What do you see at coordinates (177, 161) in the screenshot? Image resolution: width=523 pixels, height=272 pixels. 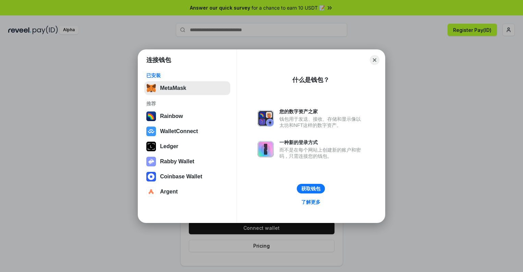 I see `div: Rabby Wallet` at bounding box center [177, 161].